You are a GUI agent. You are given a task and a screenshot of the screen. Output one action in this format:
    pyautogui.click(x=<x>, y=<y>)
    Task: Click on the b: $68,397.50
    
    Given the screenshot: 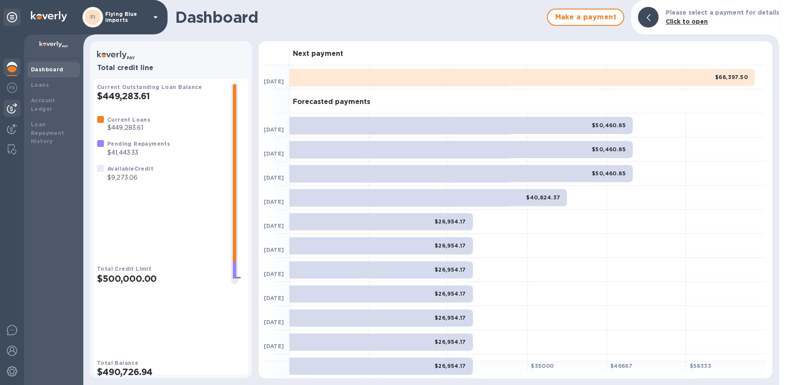 What is the action you would take?
    pyautogui.click(x=732, y=77)
    